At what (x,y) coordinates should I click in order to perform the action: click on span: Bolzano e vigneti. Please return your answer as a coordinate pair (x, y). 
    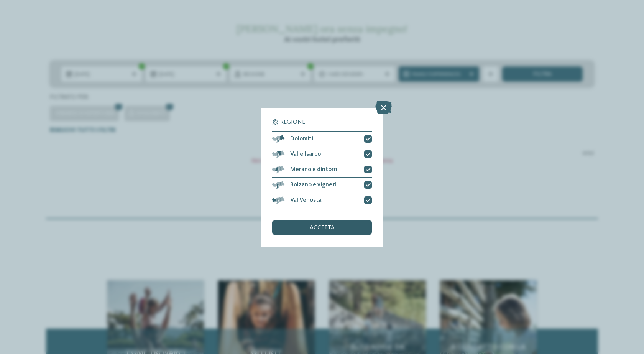
    Looking at the image, I should click on (313, 185).